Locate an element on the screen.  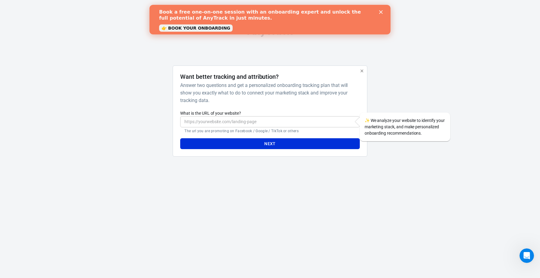
b: Book a free one-on-one session with an onboarding expert and unlock the full potential of AnyTrac... is located at coordinates (111, 10).